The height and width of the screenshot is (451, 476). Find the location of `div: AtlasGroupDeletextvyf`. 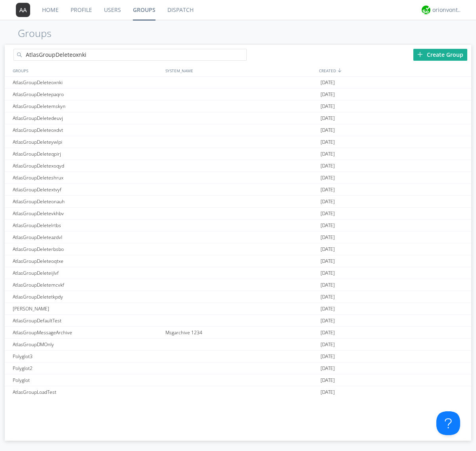

div: AtlasGroupDeletextvyf is located at coordinates (87, 189).